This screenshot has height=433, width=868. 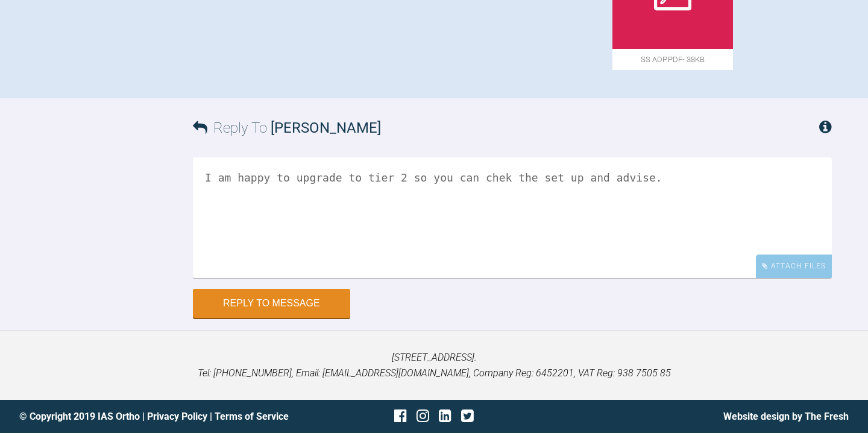 I want to click on a: Website design by The Fresh, so click(x=786, y=416).